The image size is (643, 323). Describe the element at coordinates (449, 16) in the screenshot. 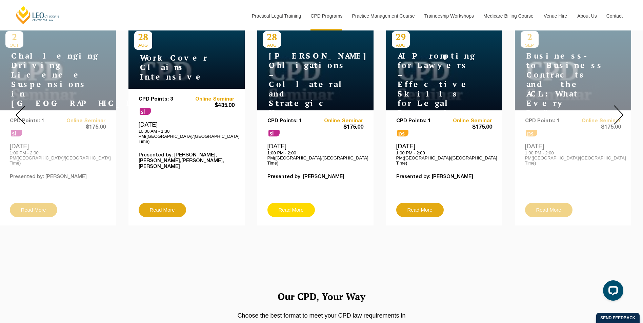

I see `a: Traineeship Workshops` at that location.